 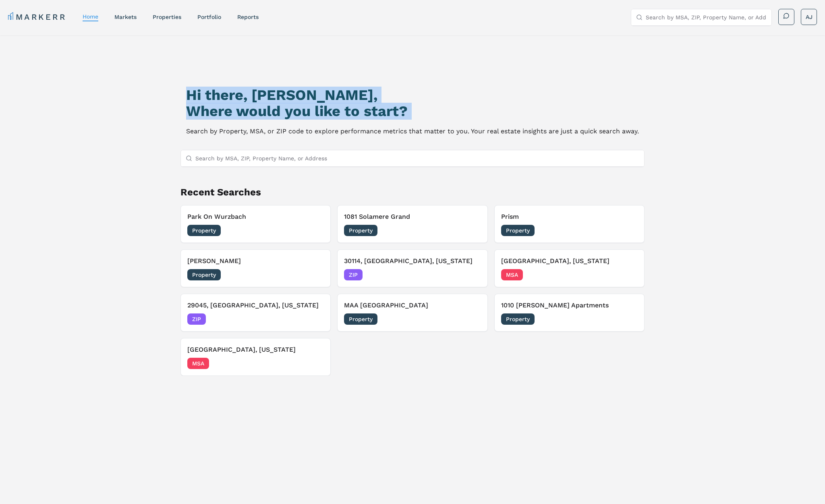 I want to click on h2: Recent Searches, so click(x=412, y=193).